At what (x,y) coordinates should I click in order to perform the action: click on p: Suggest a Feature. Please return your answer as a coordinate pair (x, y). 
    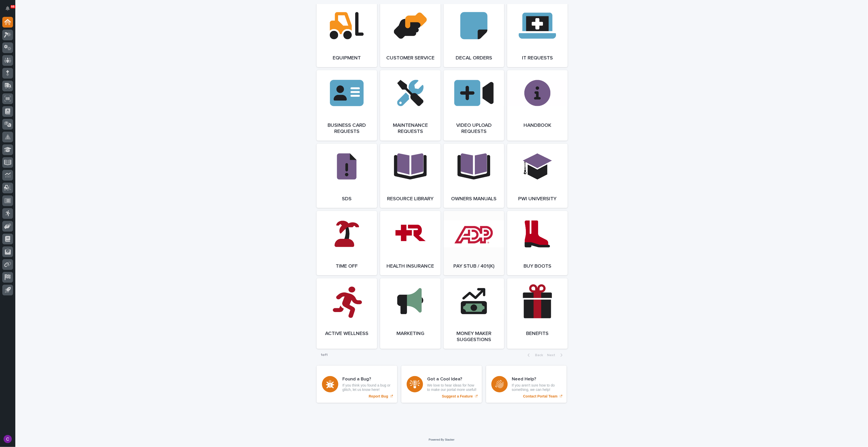
    Looking at the image, I should click on (457, 397).